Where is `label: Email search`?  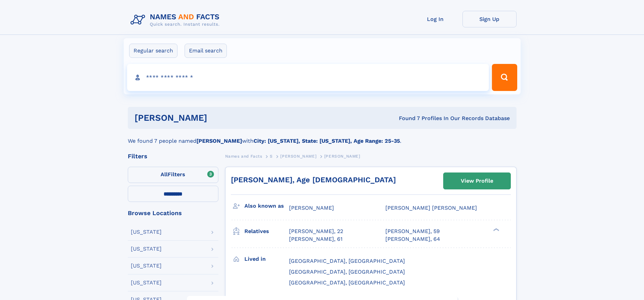 label: Email search is located at coordinates (206, 51).